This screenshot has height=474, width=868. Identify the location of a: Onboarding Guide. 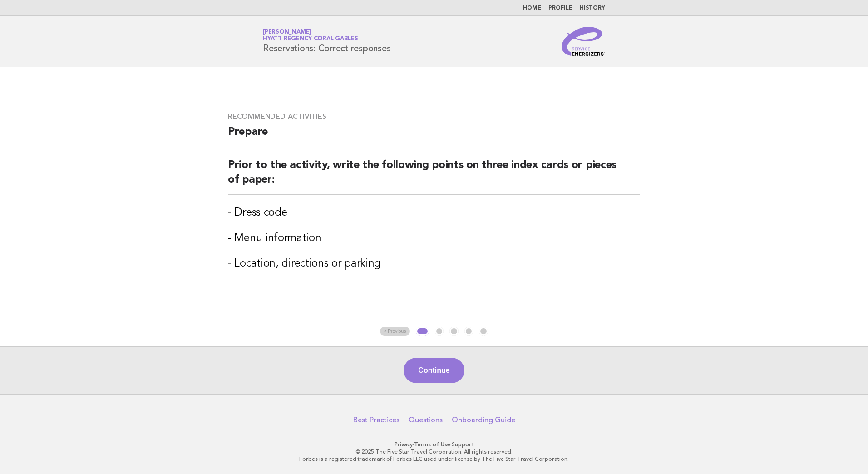
(483, 420).